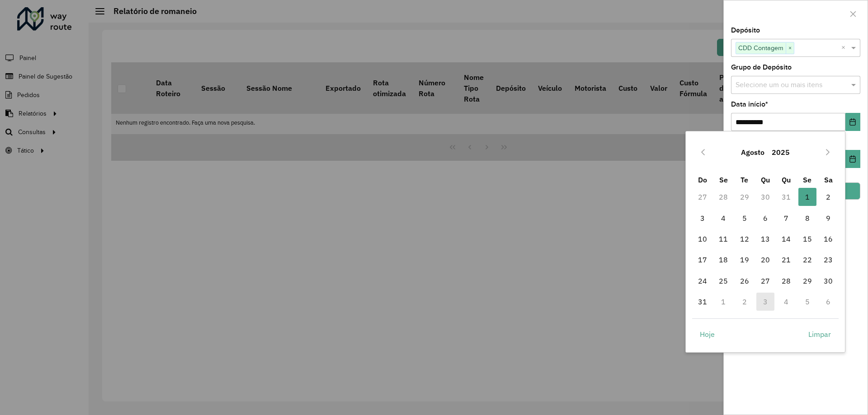  I want to click on label: Data início, so click(750, 105).